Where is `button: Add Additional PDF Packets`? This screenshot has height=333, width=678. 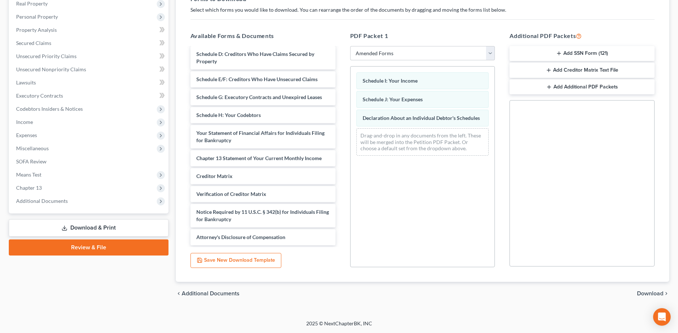
button: Add Additional PDF Packets is located at coordinates (582, 87).